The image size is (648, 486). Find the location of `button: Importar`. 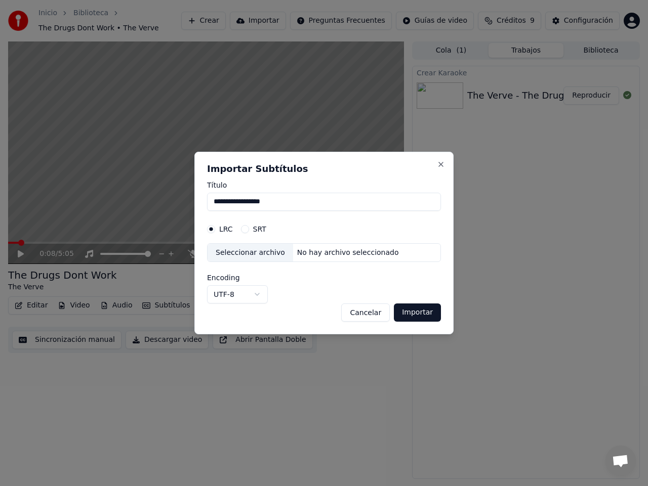

button: Importar is located at coordinates (417, 313).